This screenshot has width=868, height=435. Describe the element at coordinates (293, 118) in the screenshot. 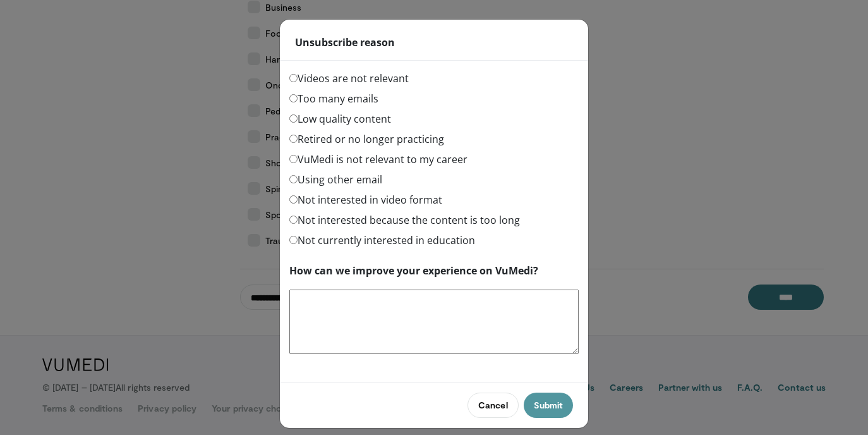

I see `input: Low quality content` at that location.